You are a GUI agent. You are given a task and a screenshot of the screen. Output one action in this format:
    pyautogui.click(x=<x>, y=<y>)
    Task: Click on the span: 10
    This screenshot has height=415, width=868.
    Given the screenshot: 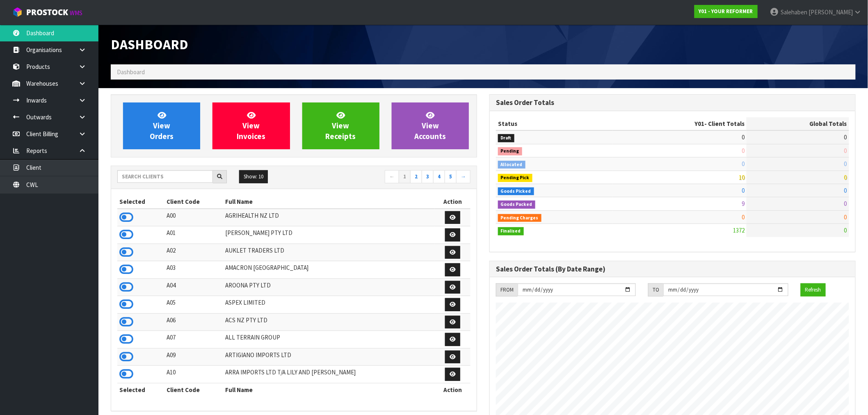 What is the action you would take?
    pyautogui.click(x=742, y=177)
    